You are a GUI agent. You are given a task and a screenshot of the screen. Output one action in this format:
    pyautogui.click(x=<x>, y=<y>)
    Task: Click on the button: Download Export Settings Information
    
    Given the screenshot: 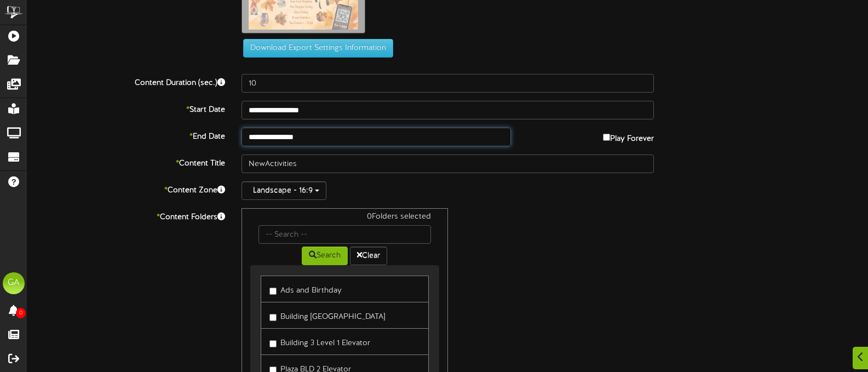 What is the action you would take?
    pyautogui.click(x=318, y=48)
    